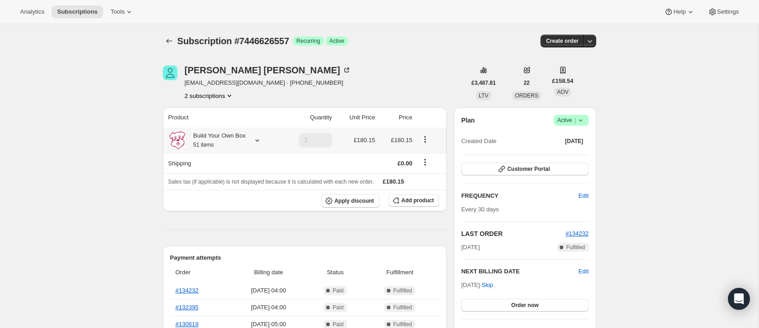 The width and height of the screenshot is (759, 328). What do you see at coordinates (308, 41) in the screenshot?
I see `span: Recurring` at bounding box center [308, 41].